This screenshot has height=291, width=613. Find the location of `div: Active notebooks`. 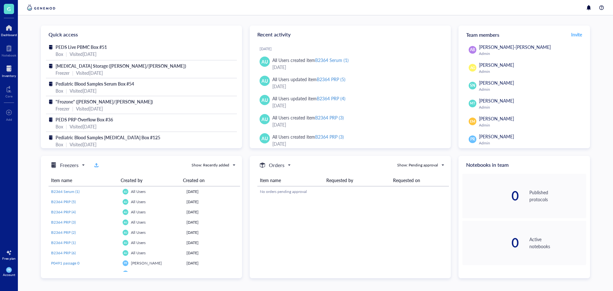

div: Active notebooks is located at coordinates (558, 243).